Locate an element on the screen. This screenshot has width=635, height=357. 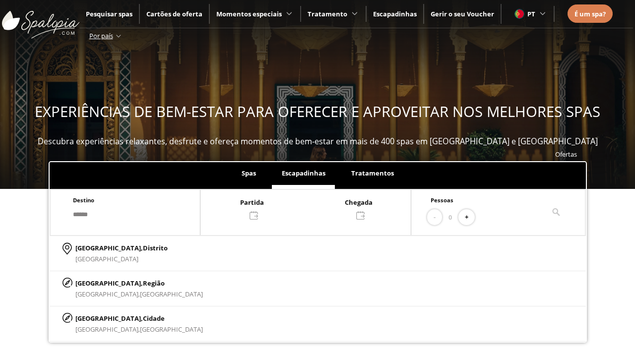
span: Distrito is located at coordinates (155, 248).